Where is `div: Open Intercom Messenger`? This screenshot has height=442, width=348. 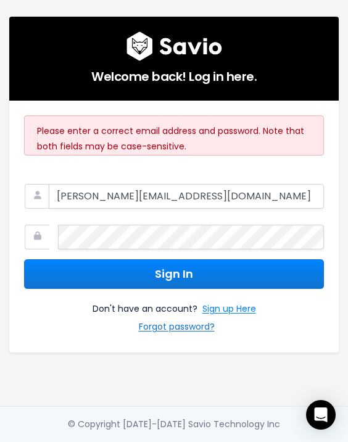 div: Open Intercom Messenger is located at coordinates (321, 415).